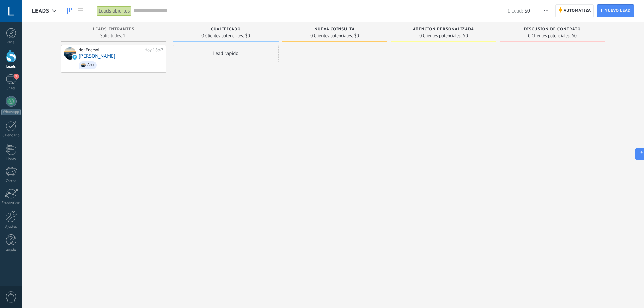 The width and height of the screenshot is (644, 308). Describe the element at coordinates (113, 30) in the screenshot. I see `span: Leads Entrantes` at that location.